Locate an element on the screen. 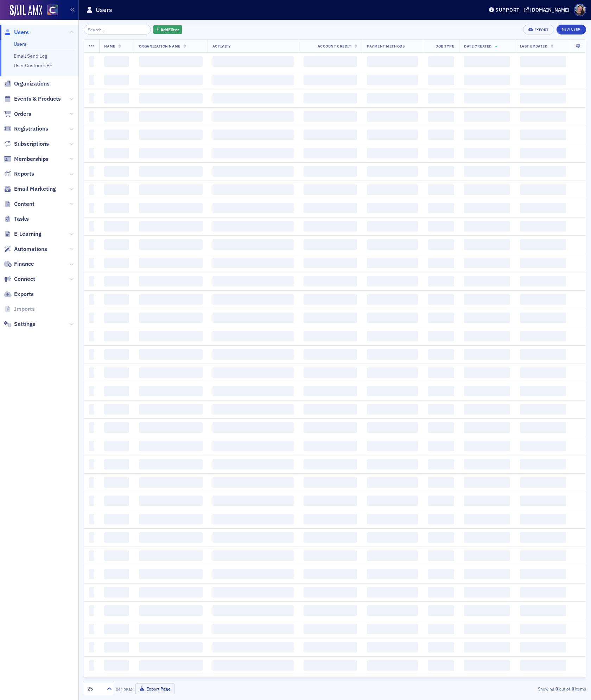 This screenshot has height=700, width=591. span: Subscriptions is located at coordinates (32, 144).